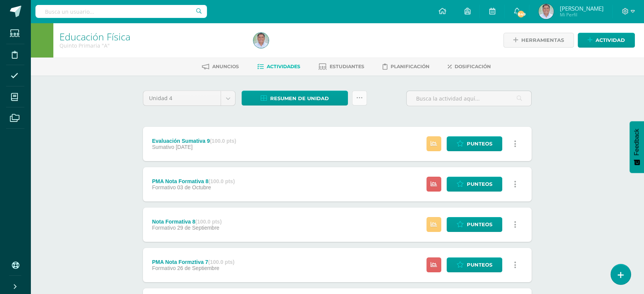  What do you see at coordinates (581, 15) in the screenshot?
I see `span: Mi Perfil` at bounding box center [581, 15].